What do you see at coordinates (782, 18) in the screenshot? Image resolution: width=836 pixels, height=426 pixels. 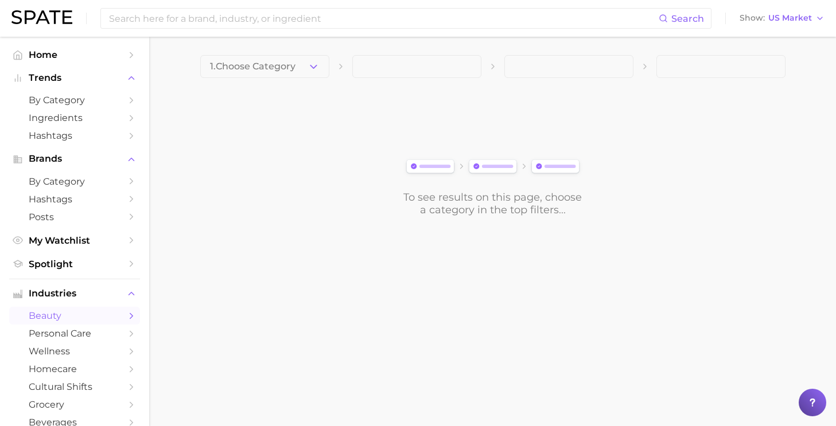 I see `button: ShowUS Market` at bounding box center [782, 18].